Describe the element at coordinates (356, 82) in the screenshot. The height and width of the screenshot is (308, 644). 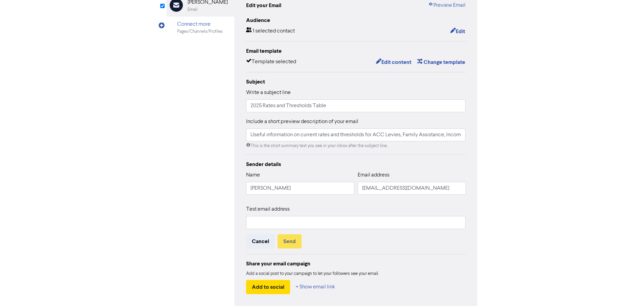
I see `div: Subject` at that location.